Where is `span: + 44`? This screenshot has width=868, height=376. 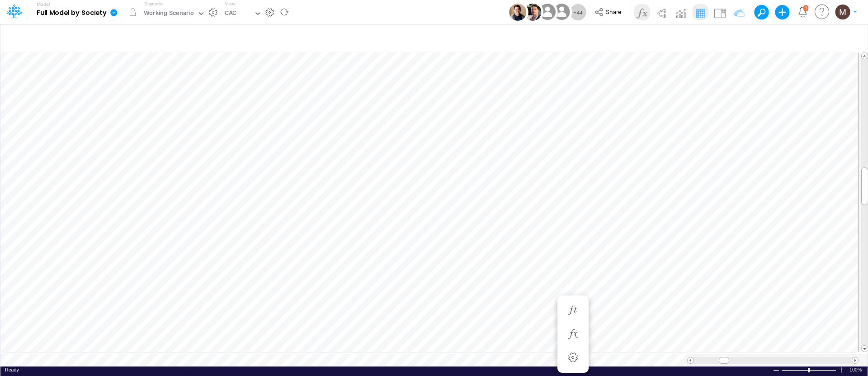 span: + 44 is located at coordinates (578, 12).